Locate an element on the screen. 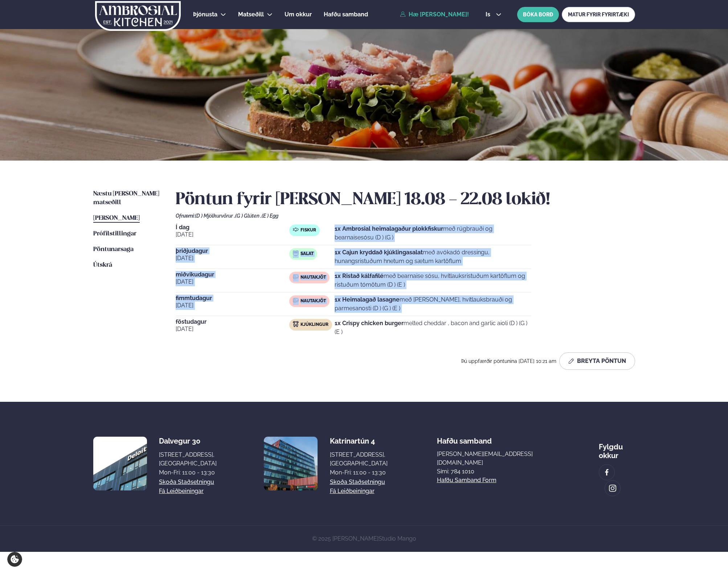 This screenshot has height=574, width=728. span: Fiskur is located at coordinates (308, 231).